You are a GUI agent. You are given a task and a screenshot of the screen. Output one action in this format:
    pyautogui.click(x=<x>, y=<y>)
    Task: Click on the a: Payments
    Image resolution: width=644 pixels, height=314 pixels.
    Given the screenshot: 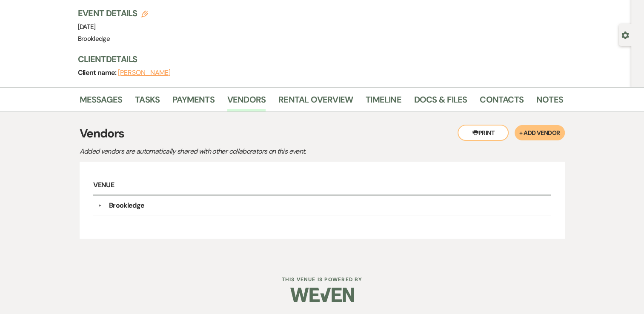 What is the action you would take?
    pyautogui.click(x=193, y=102)
    